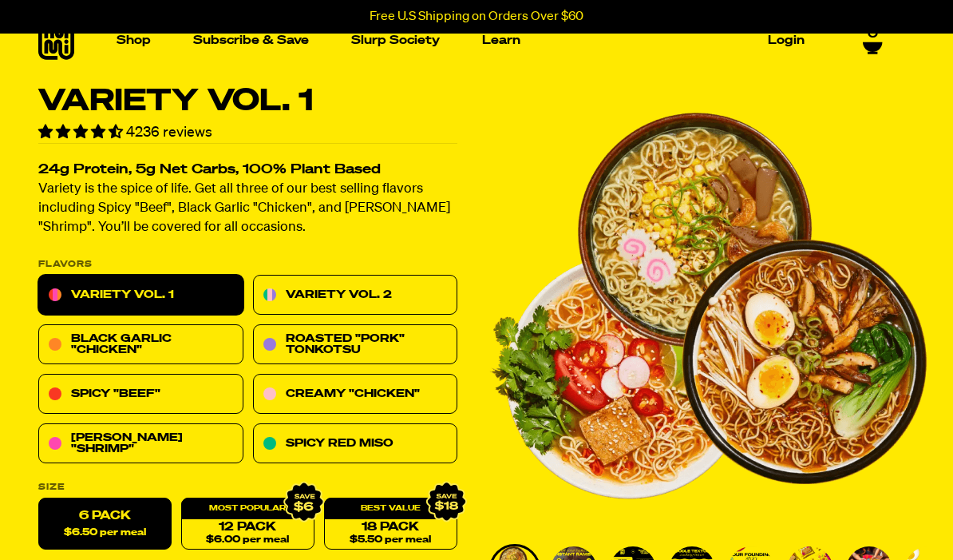 This screenshot has height=560, width=953. What do you see at coordinates (141, 345) in the screenshot?
I see `a: Black Garlic "Chicken"` at bounding box center [141, 345].